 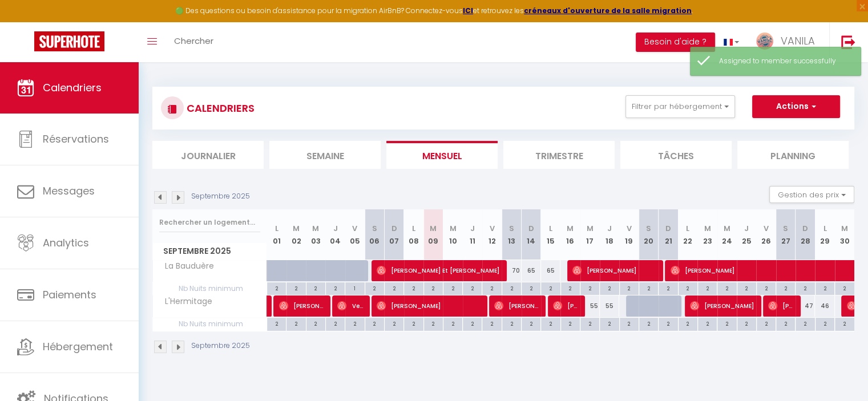 I want to click on li: Semaine, so click(x=324, y=154).